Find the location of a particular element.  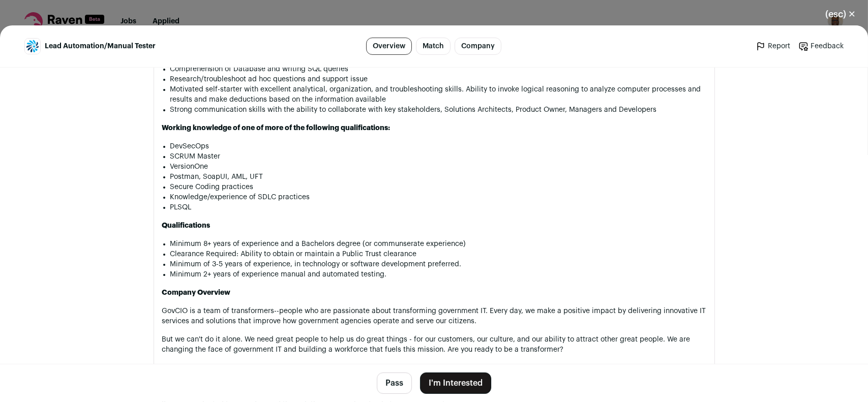

li: DevSecOps is located at coordinates (438, 147).